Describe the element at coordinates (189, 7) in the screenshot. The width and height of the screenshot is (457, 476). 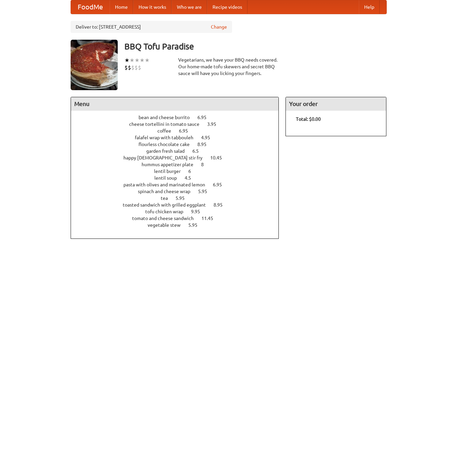
I see `a: Who we are` at that location.